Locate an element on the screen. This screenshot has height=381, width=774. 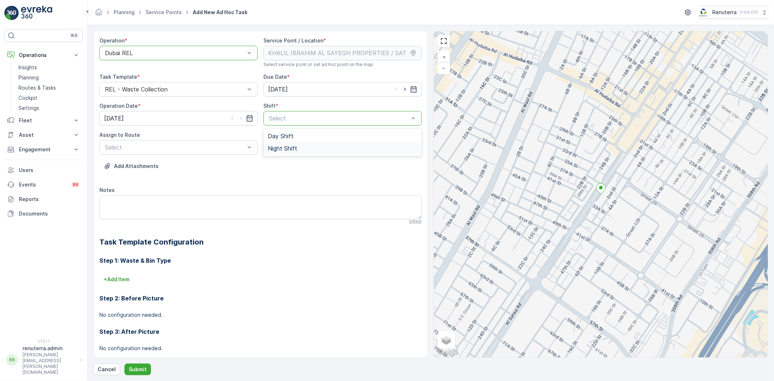
a: Routes & Tasks is located at coordinates (49, 88).